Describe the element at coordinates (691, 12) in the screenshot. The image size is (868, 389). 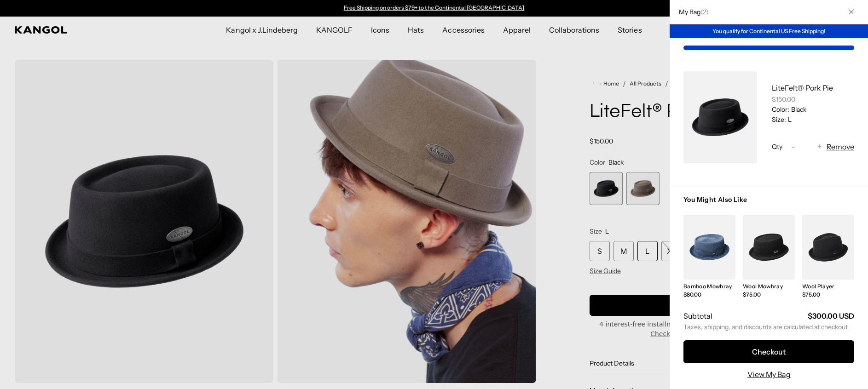
I see `h2: My Bag` at that location.